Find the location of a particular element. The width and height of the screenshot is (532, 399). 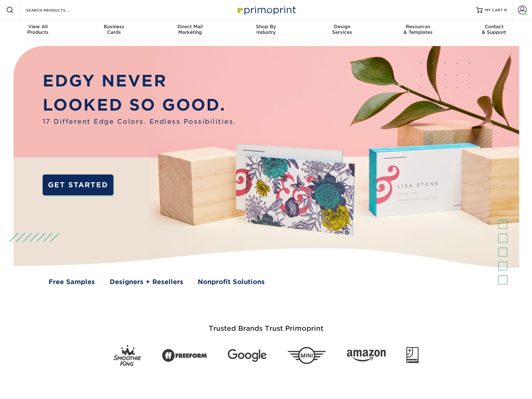

img: Primoprint is located at coordinates (266, 10).